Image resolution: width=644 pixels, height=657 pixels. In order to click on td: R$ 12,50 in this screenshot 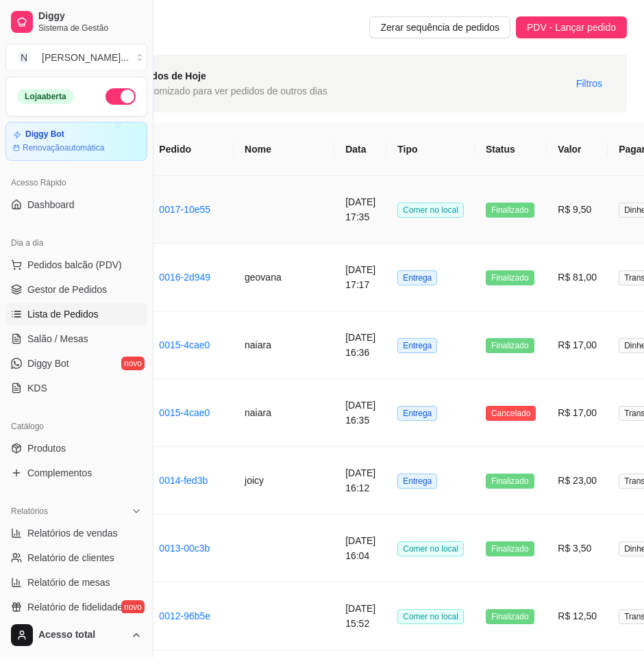, I will do `click(577, 616)`.